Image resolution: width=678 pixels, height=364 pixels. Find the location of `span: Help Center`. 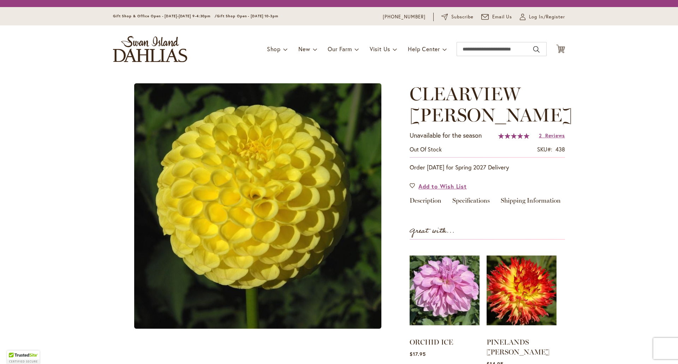

span: Help Center is located at coordinates (424, 49).